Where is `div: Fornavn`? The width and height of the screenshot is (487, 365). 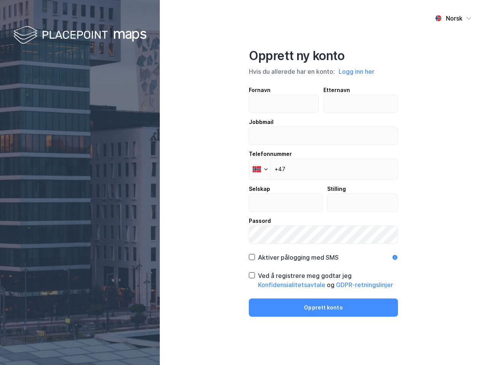
div: Fornavn is located at coordinates (284, 90).